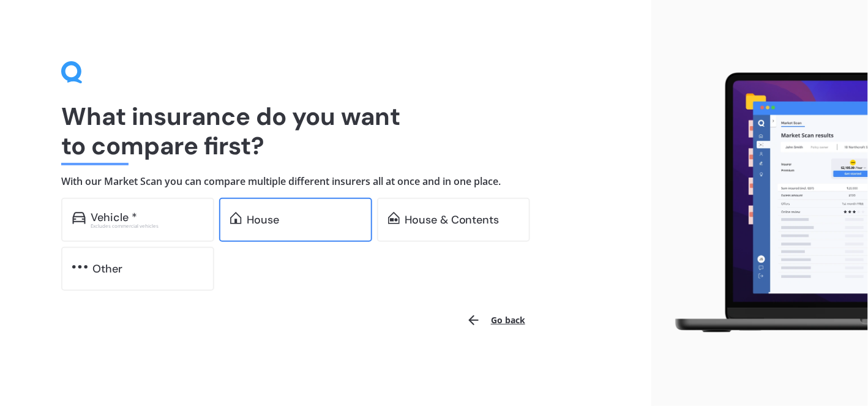 The height and width of the screenshot is (406, 868). Describe the element at coordinates (235, 218) in the screenshot. I see `img: home.91c183c226a05b4dc763.svg` at that location.